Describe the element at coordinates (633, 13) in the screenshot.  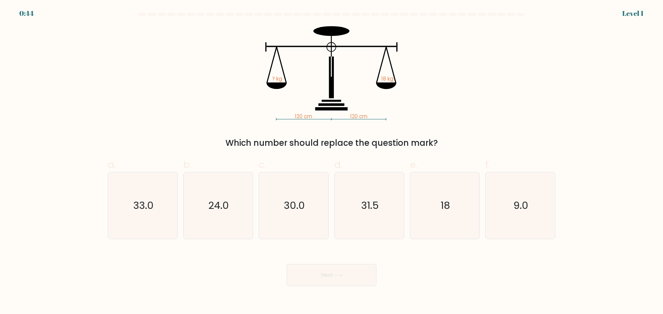
I see `div: Level 1` at that location.